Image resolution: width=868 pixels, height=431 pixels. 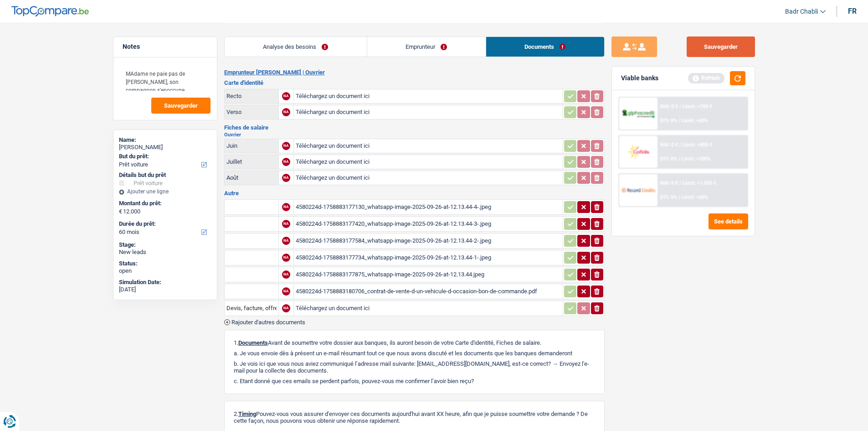 I want to click on button: See details, so click(x=728, y=221).